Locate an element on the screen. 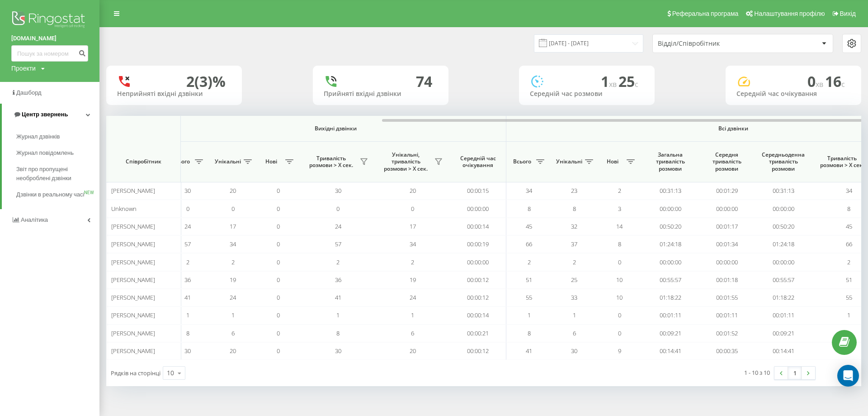  td: 00:00:14 is located at coordinates (478, 315).